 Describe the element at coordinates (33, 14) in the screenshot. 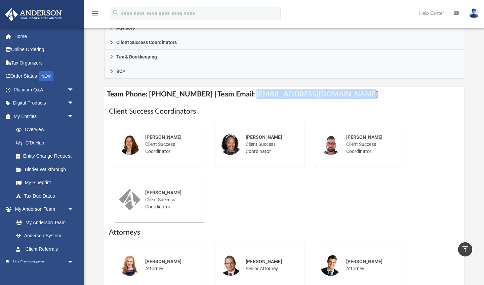

I see `img: Anderson Advisors Platinum Portal` at that location.